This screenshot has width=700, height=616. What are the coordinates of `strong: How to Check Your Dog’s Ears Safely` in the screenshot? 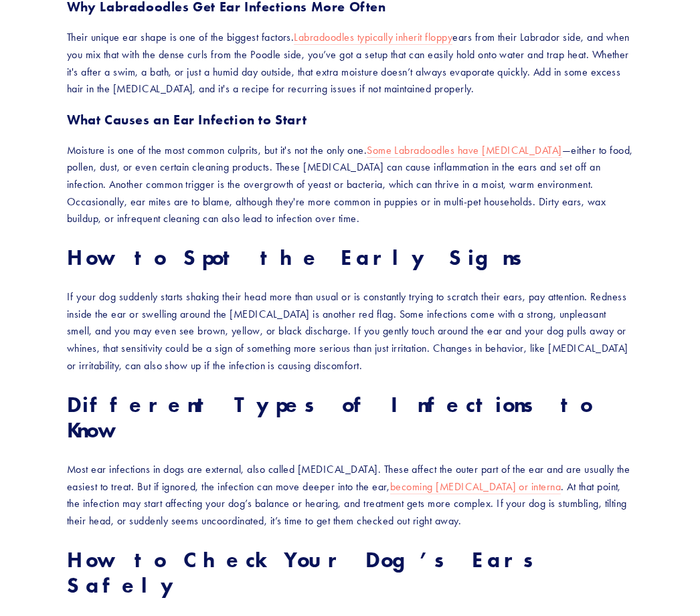 It's located at (314, 573).